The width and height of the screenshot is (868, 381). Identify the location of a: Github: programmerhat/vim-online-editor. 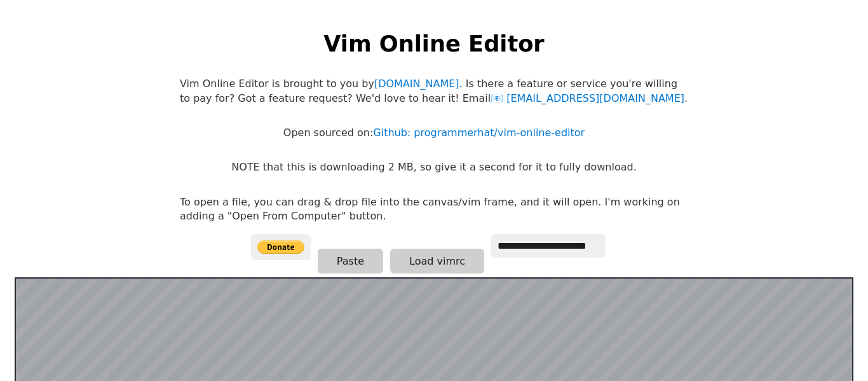
(479, 133).